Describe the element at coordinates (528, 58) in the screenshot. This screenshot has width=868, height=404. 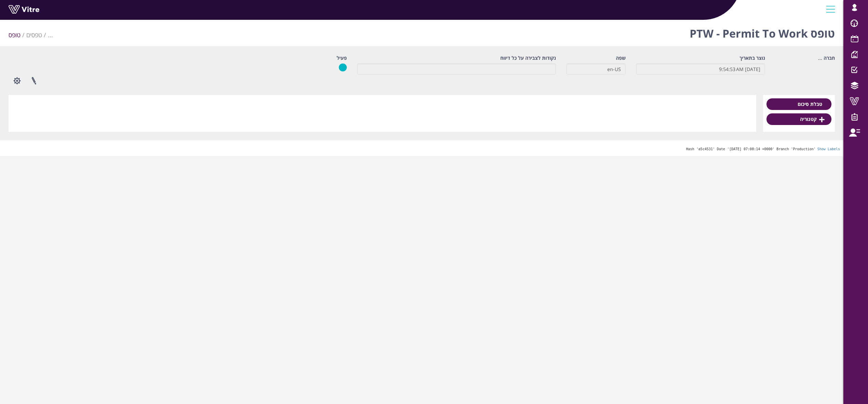
I see `label: נקודות לצבירה על כל דיווח` at that location.